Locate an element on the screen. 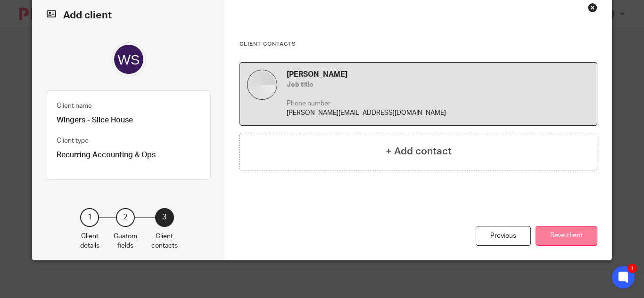 This screenshot has height=298, width=644. h2: Add client is located at coordinates (129, 15).